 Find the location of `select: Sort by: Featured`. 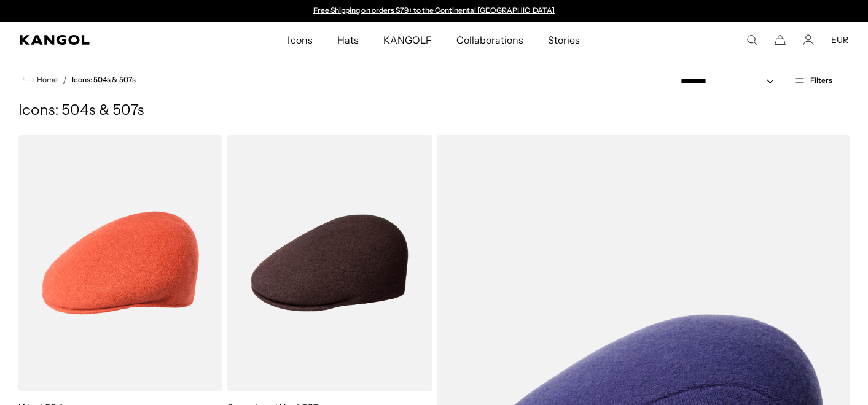

select: Sort by: Featured is located at coordinates (731, 81).